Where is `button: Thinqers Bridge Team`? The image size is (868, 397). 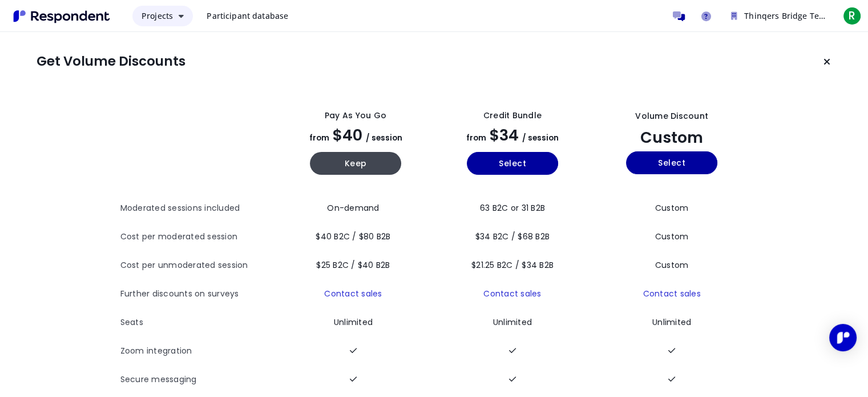 button: Thinqers Bridge Team is located at coordinates (779, 16).